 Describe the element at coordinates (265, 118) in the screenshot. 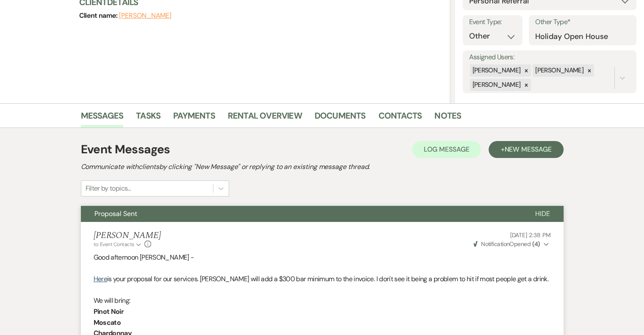

I see `a: Rental Overview` at that location.